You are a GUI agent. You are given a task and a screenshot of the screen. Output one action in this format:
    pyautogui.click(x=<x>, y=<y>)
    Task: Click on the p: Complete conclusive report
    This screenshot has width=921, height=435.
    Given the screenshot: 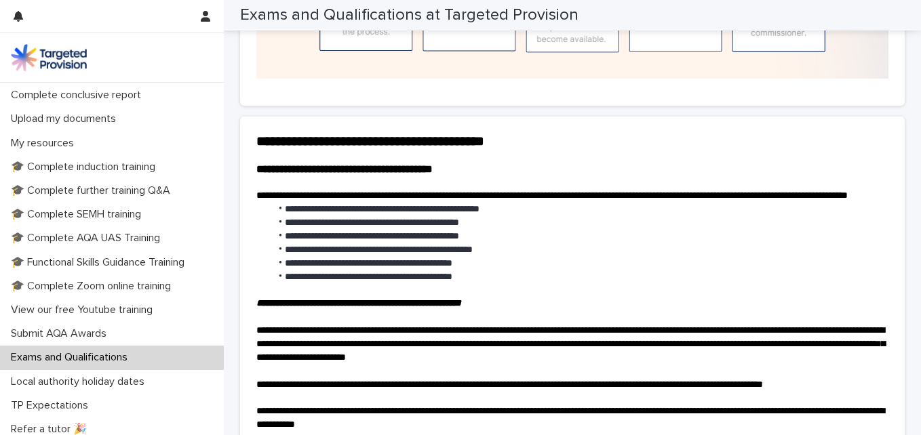 What is the action you would take?
    pyautogui.click(x=79, y=95)
    